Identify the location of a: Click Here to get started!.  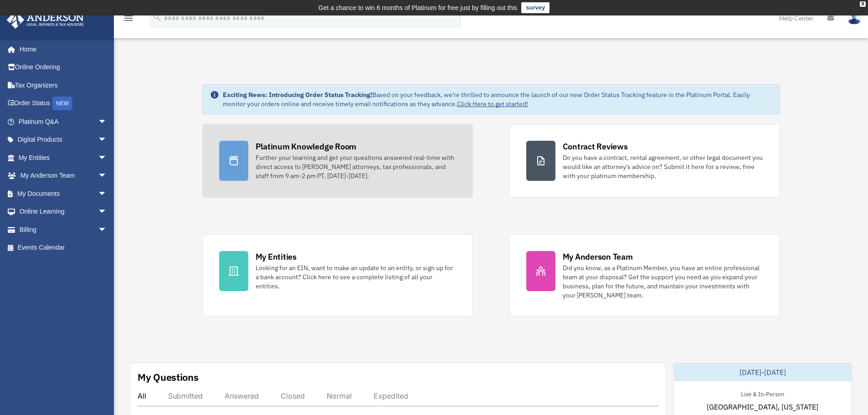
(493, 104).